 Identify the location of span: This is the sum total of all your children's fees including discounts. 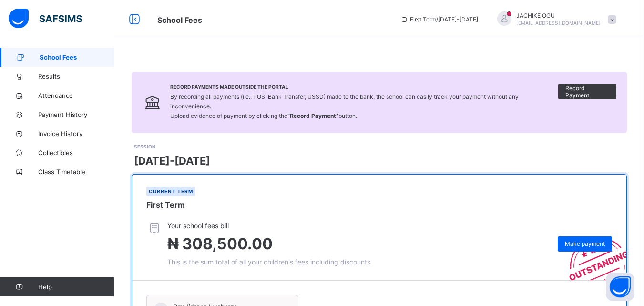
(269, 261).